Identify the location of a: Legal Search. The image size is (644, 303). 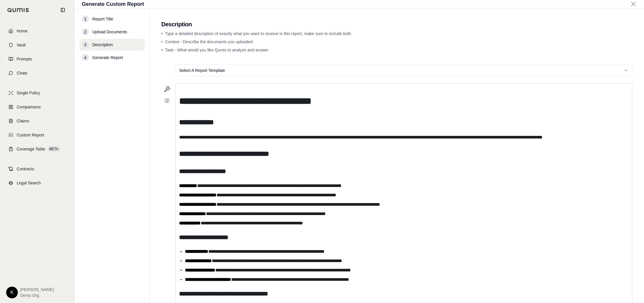
(37, 183).